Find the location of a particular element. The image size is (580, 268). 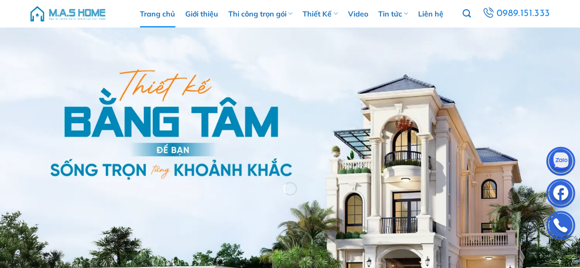

img: Phone is located at coordinates (561, 227).